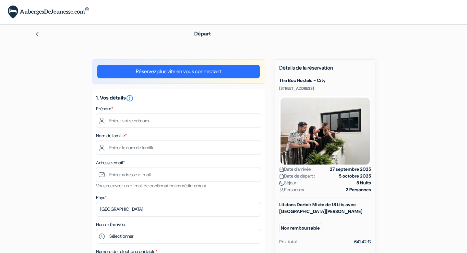  I want to click on div: 641,42 €, so click(363, 241).